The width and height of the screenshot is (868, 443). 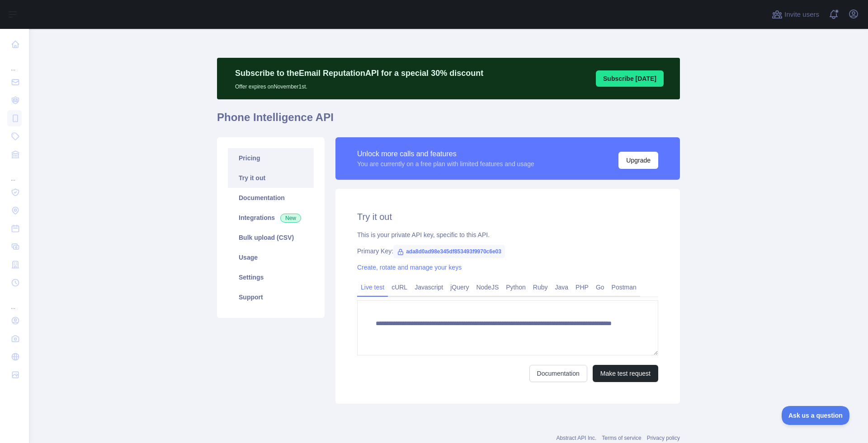 I want to click on h2: Try it out, so click(x=508, y=217).